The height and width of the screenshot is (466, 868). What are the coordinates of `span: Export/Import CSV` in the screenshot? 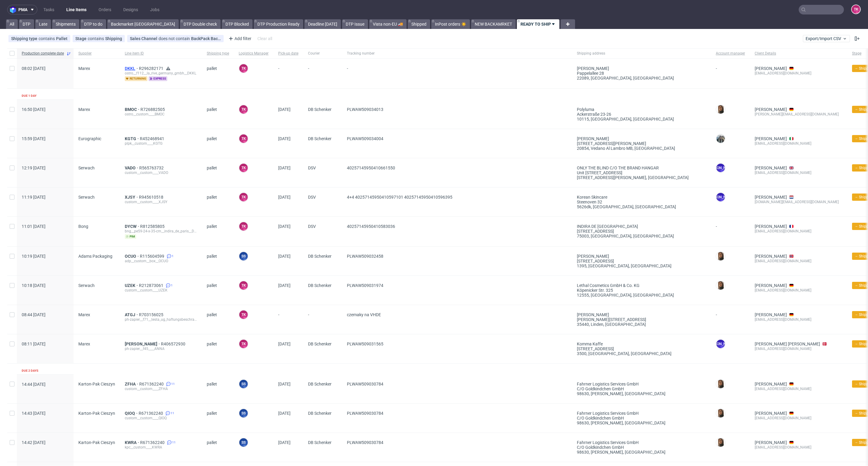 It's located at (827, 38).